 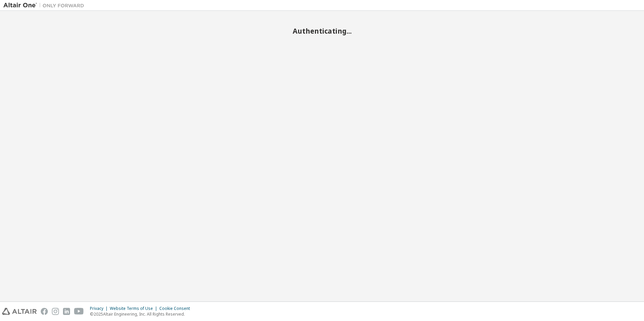 I want to click on p: © 2025 Altair Engineering, Inc. All Rights Reserved., so click(x=142, y=314).